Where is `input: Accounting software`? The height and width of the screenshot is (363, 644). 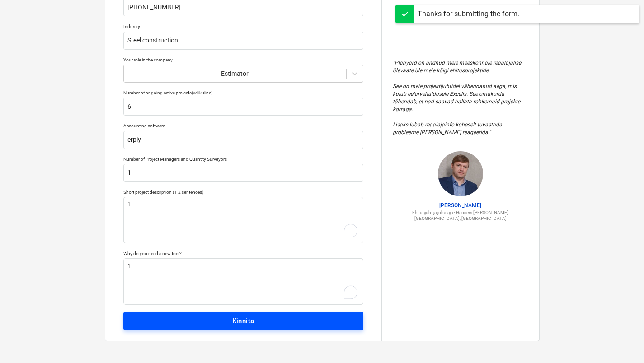 input: Accounting software is located at coordinates (243, 140).